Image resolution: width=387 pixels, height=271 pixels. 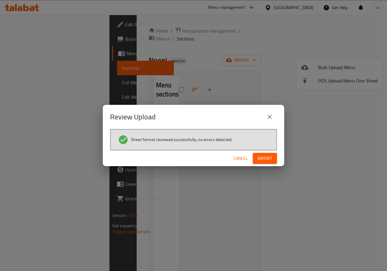 I want to click on button: Cancel, so click(x=240, y=158).